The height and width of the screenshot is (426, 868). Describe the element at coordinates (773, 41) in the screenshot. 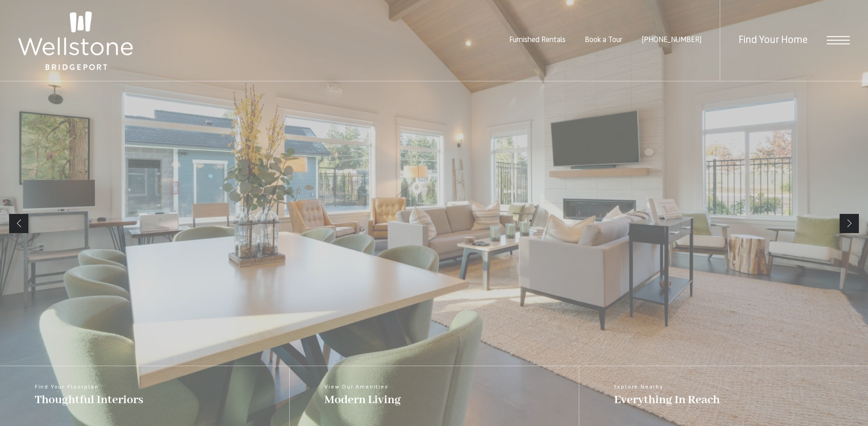

I see `span: Find Your Home` at that location.